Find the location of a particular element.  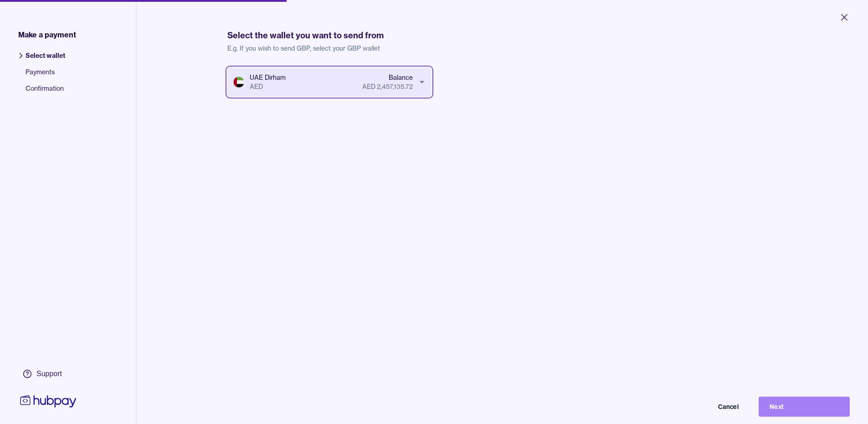

span: Make a payment is located at coordinates (47, 34).